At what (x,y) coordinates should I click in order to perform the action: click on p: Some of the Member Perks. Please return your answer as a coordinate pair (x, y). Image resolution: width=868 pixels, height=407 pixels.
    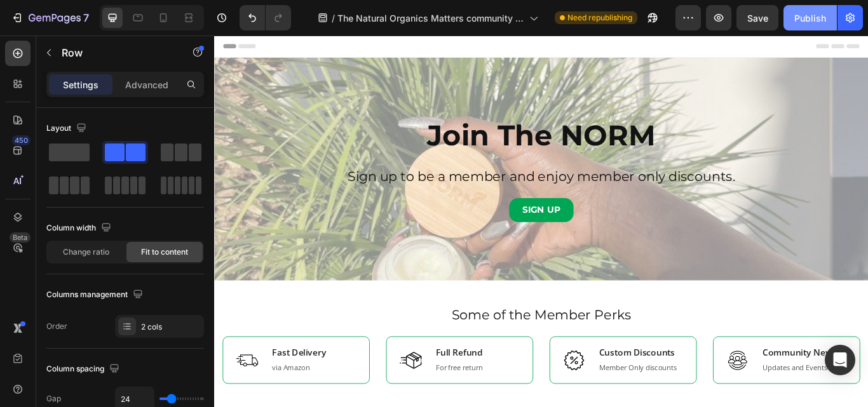
    Looking at the image, I should click on (381, 326).